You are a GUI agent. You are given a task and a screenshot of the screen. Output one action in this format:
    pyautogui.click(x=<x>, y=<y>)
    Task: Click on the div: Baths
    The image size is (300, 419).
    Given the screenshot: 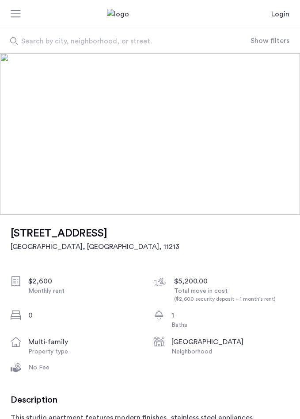 What is the action you would take?
    pyautogui.click(x=231, y=325)
    